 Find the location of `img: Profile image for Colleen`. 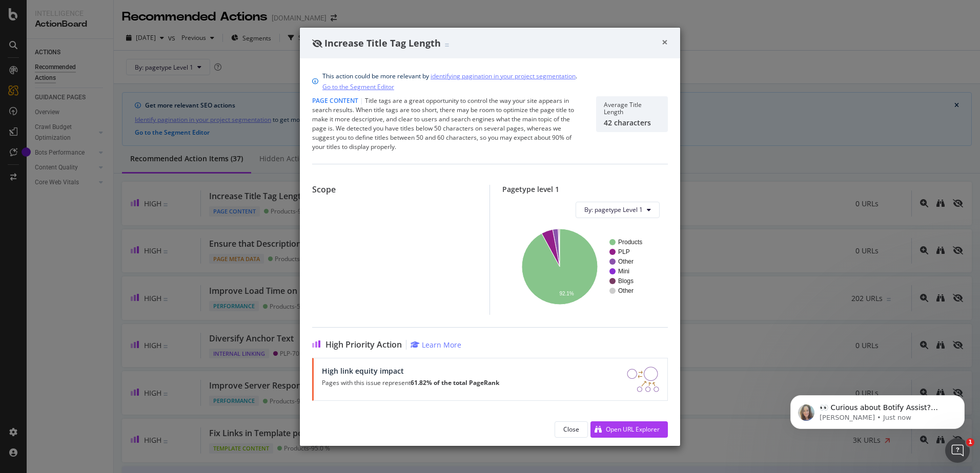

img: Profile image for Colleen is located at coordinates (32, 39).